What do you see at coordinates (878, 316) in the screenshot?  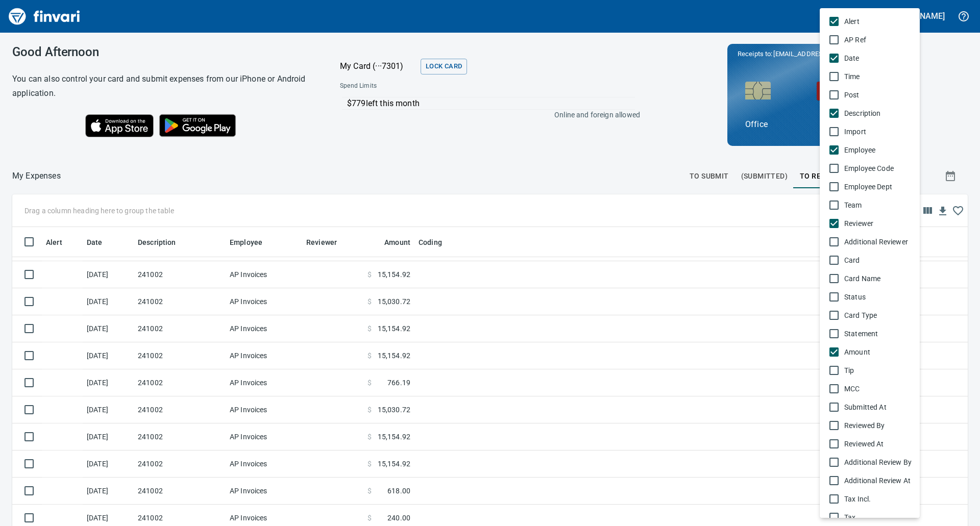 I see `span: Card Type` at bounding box center [878, 316].